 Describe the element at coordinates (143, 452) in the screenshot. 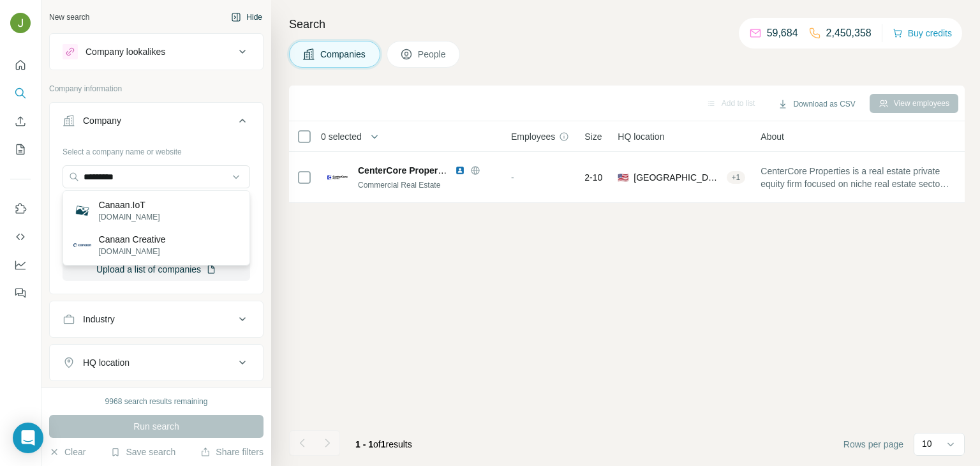

I see `button: Save search` at that location.